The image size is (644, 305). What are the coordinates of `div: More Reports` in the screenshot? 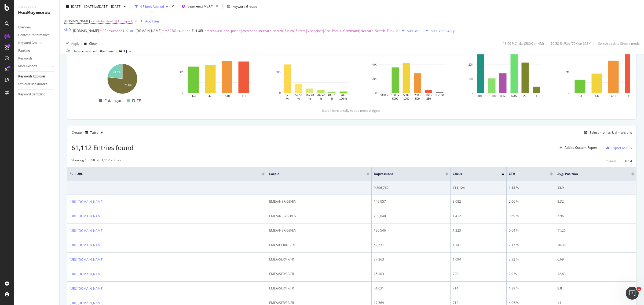 It's located at (28, 66).